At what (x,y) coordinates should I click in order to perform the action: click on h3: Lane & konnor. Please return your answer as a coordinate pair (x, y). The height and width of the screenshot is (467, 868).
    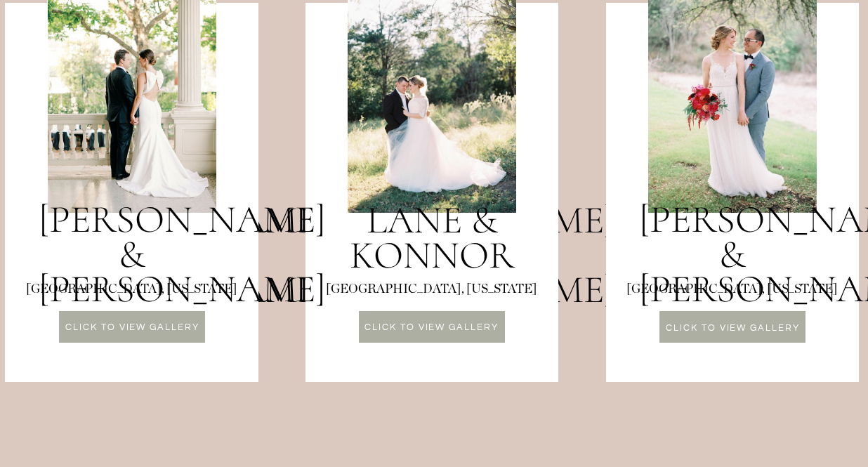
    Looking at the image, I should click on (432, 239).